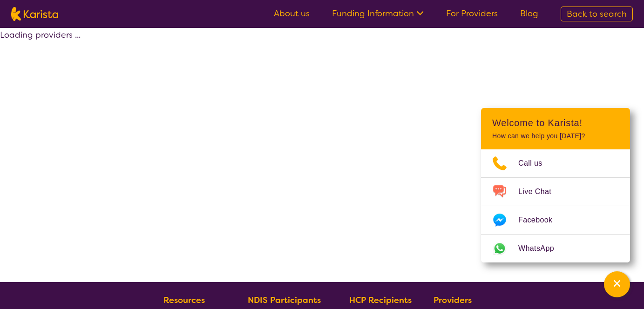 This screenshot has width=644, height=309. Describe the element at coordinates (529, 13) in the screenshot. I see `a: Blog` at that location.